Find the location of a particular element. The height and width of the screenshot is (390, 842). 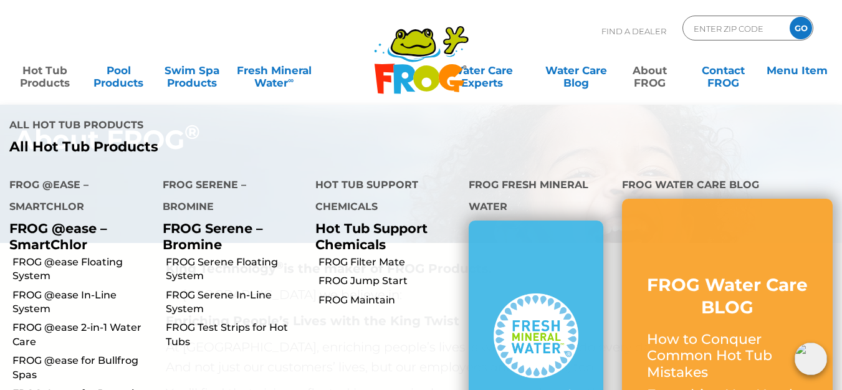

a: All Hot Tub Products is located at coordinates (211, 147).